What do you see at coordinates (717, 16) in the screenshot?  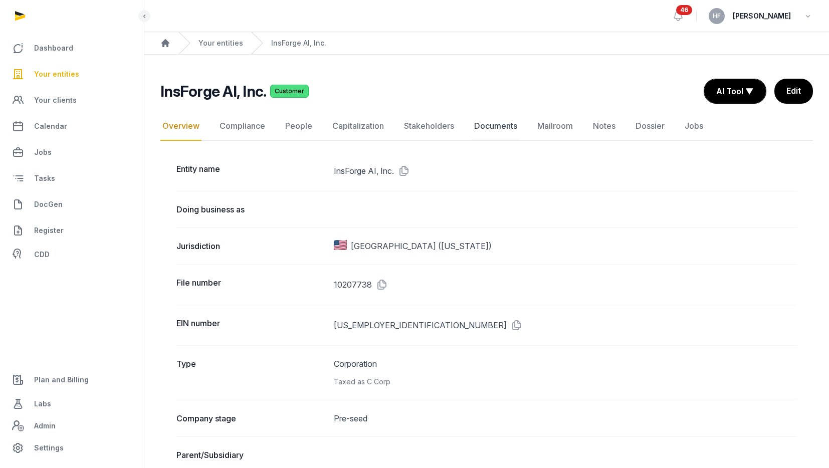 I see `span: HF` at bounding box center [717, 16].